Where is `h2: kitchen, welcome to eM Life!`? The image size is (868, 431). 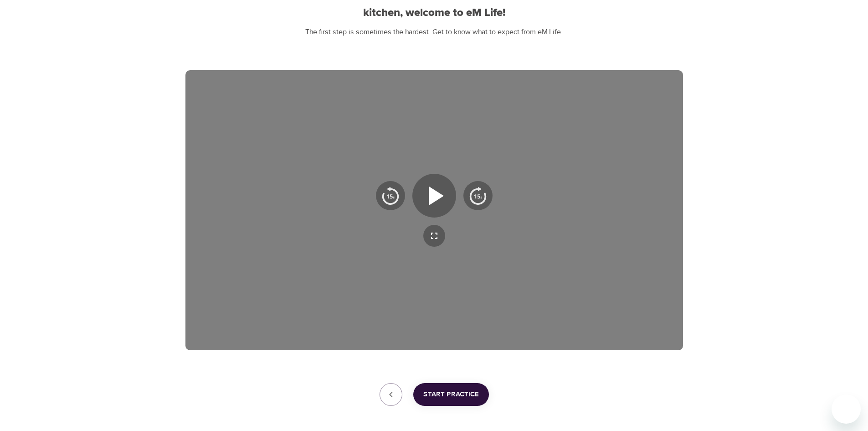
h2: kitchen, welcome to eM Life! is located at coordinates (434, 13).